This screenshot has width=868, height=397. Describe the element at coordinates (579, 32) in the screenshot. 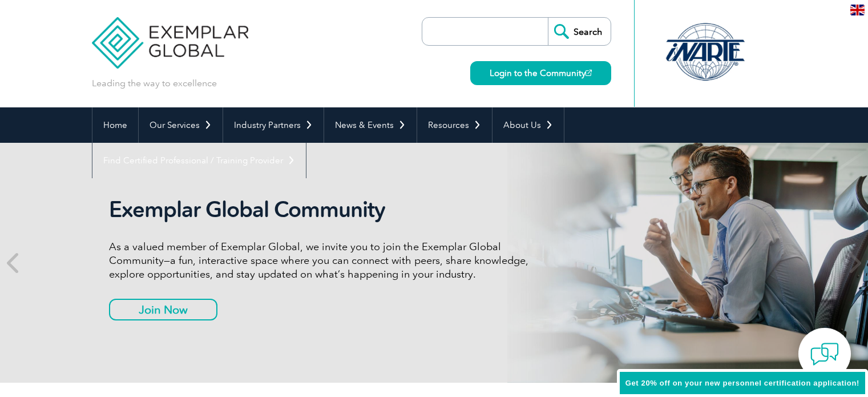

I see `input: Search` at that location.